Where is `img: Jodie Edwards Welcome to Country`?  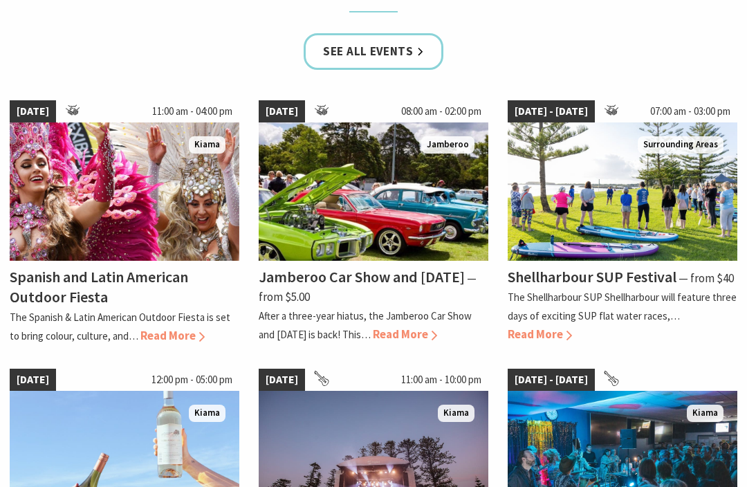 img: Jodie Edwards Welcome to Country is located at coordinates (622, 192).